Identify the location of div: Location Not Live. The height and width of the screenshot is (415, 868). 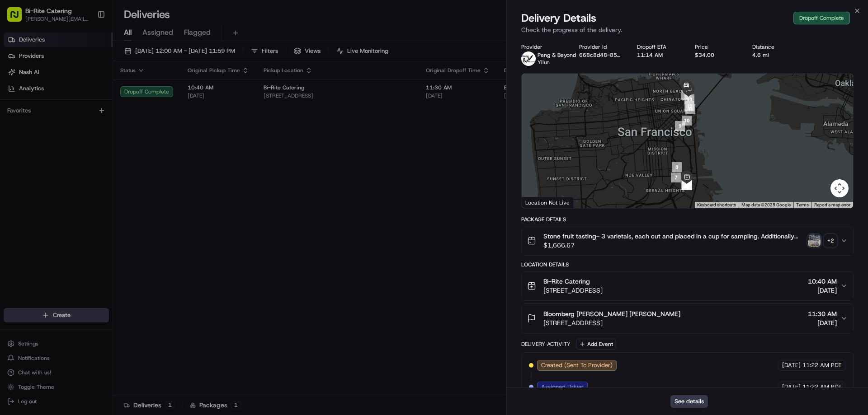
(547, 202).